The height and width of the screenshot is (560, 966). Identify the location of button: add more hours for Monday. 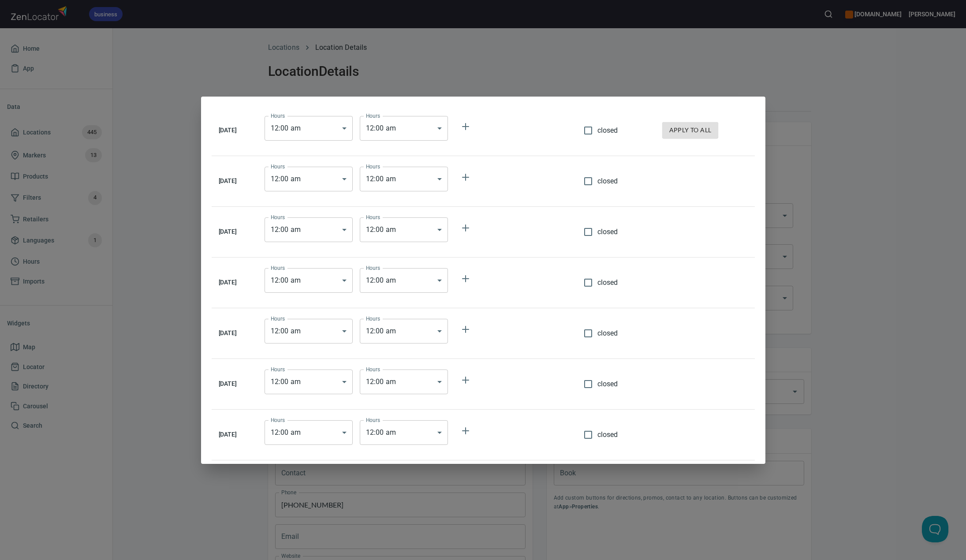
(465, 126).